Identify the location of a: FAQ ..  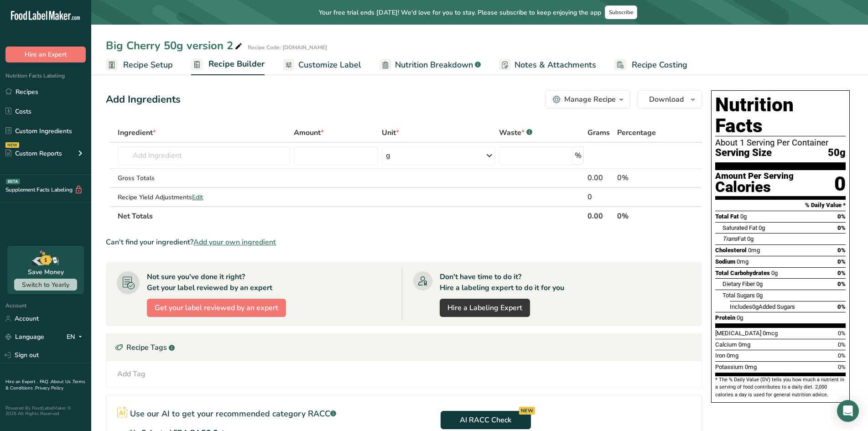
(45, 382).